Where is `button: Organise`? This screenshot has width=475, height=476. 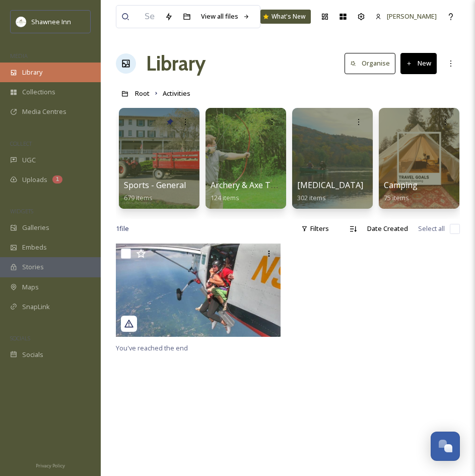 button: Organise is located at coordinates (370, 63).